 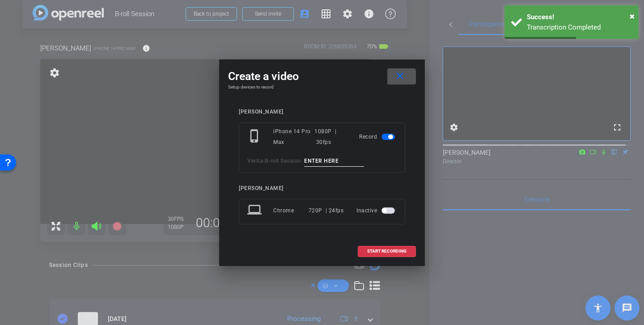 What do you see at coordinates (322, 76) in the screenshot?
I see `div: Create a video` at bounding box center [322, 76].